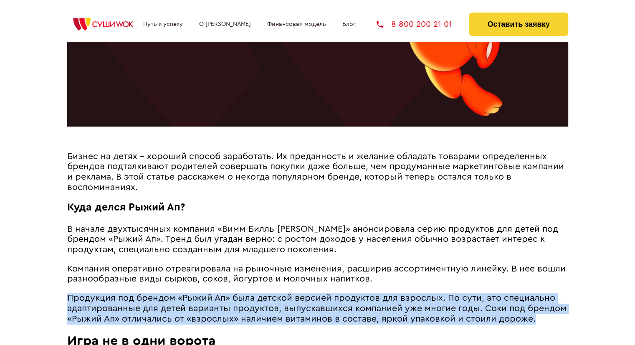 Image resolution: width=635 pixels, height=345 pixels. Describe the element at coordinates (317, 308) in the screenshot. I see `span: Продукция под брендом «Рыжий Ап» была детской версией продуктов для взрослых. По сути, это специа...` at that location.